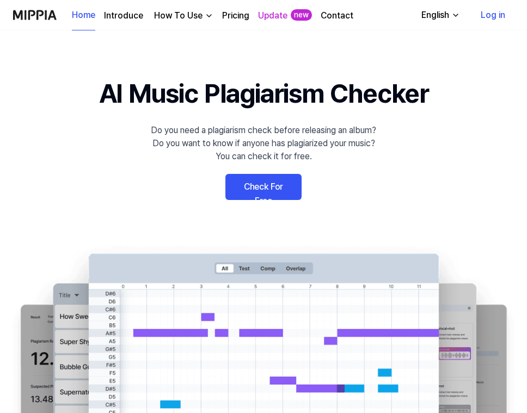  What do you see at coordinates (263, 187) in the screenshot?
I see `a: Check For Free` at bounding box center [263, 187].